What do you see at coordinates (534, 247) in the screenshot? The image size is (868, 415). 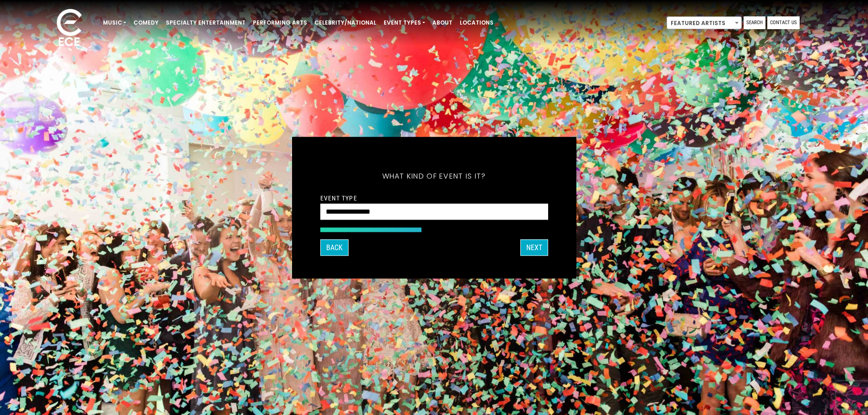 I see `button: Next` at bounding box center [534, 247].